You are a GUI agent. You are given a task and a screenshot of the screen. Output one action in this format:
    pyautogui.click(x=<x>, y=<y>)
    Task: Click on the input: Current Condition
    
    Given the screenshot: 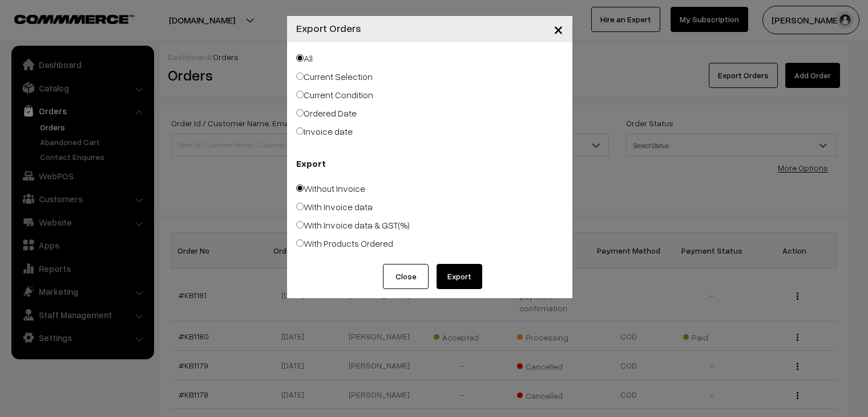 What is the action you would take?
    pyautogui.click(x=299, y=94)
    